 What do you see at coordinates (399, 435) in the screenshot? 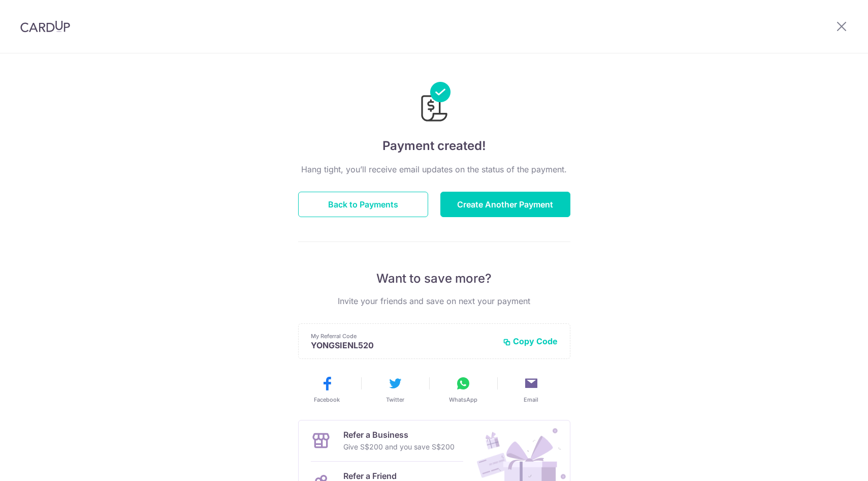
I see `p: Refer a Business` at bounding box center [399, 435].